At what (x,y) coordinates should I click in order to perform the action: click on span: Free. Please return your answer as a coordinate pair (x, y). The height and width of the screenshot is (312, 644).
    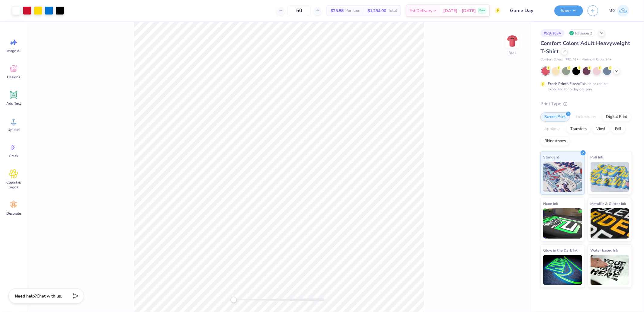
    Looking at the image, I should click on (482, 11).